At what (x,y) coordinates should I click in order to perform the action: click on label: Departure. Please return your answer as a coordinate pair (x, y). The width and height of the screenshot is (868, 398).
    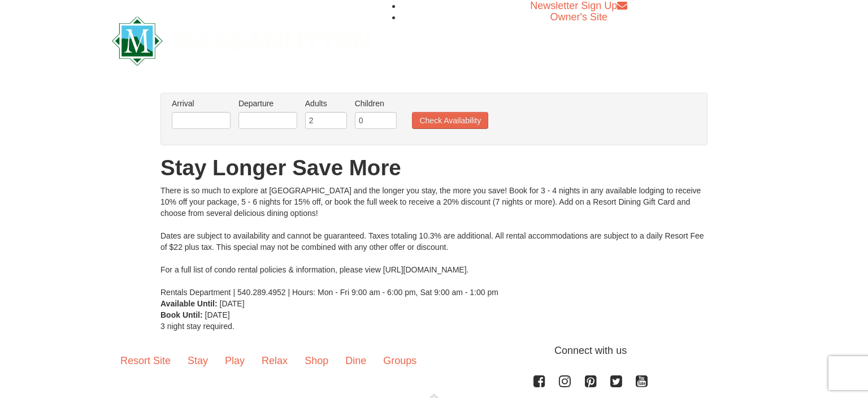
    Looking at the image, I should click on (267, 103).